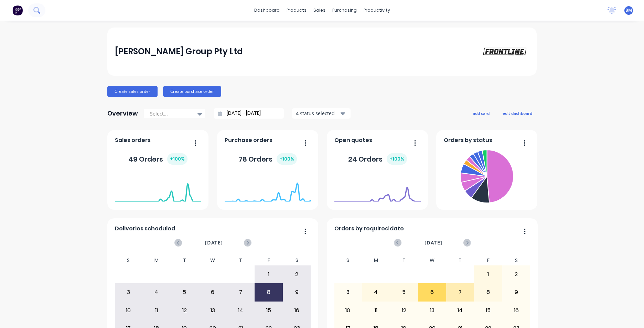 Image resolution: width=644 pixels, height=328 pixels. I want to click on img: Factory, so click(17, 11).